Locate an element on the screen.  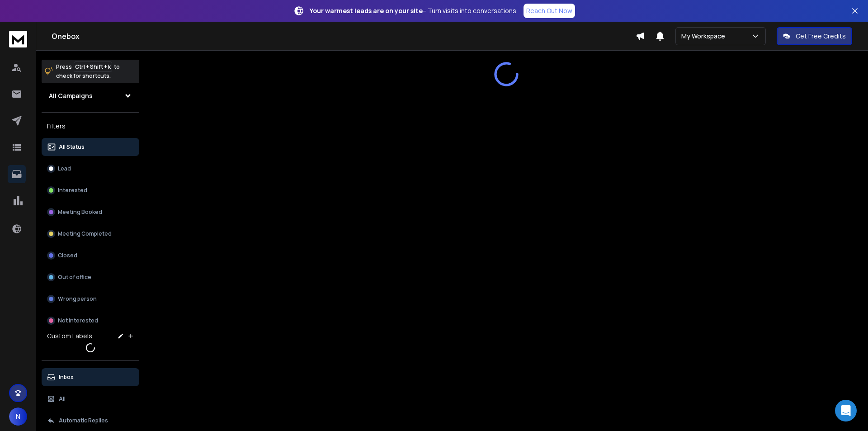
p: – Turn visits into conversations is located at coordinates (412, 11).